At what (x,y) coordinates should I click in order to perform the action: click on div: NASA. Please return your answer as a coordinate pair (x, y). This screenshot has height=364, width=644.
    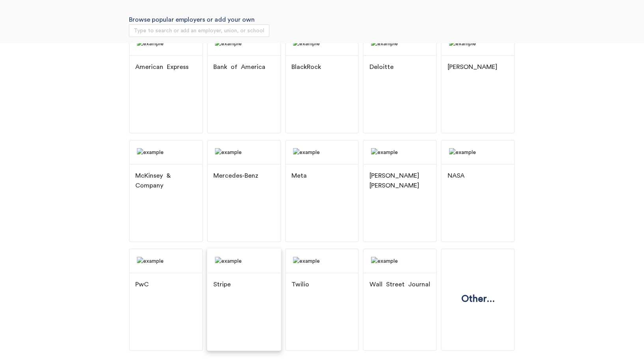
    Looking at the image, I should click on (456, 175).